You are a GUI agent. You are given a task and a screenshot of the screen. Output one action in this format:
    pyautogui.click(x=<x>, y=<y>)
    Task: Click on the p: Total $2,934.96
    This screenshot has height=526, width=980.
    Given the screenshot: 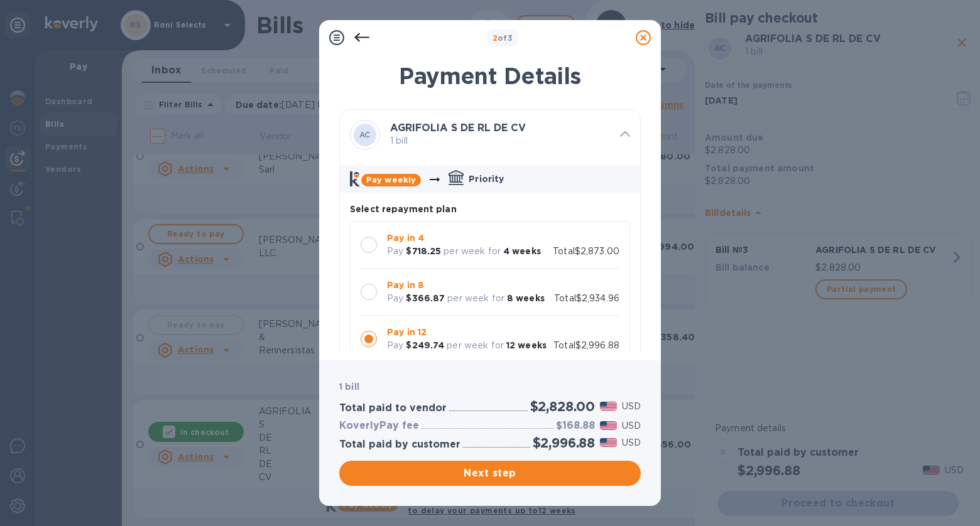 What is the action you would take?
    pyautogui.click(x=587, y=298)
    